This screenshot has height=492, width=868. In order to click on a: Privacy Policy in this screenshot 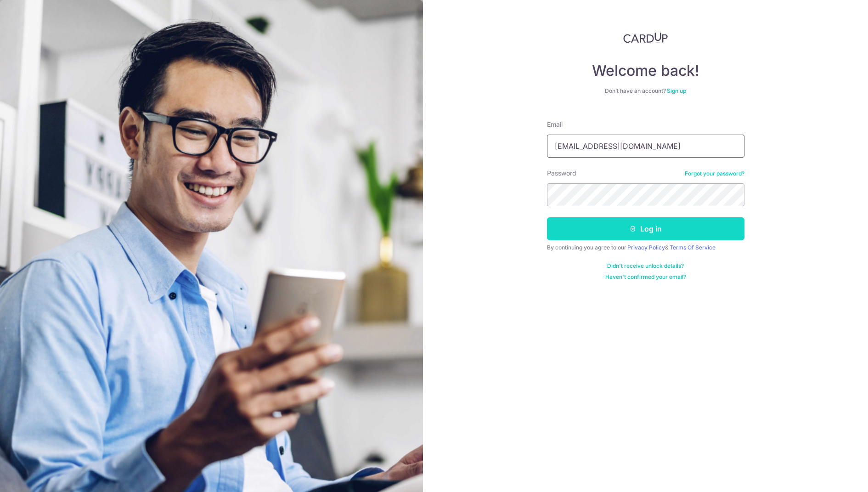, I will do `click(647, 247)`.